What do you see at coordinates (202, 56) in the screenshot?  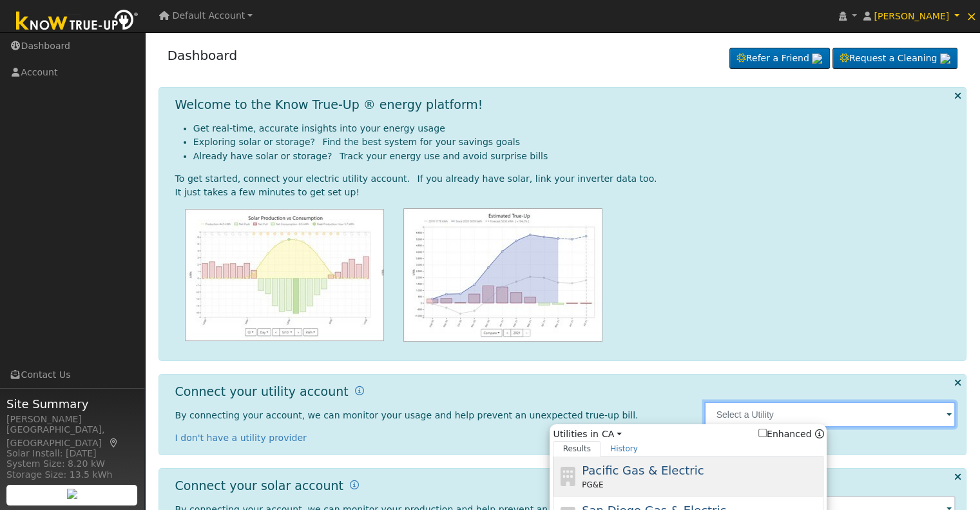 I see `a: Dashboard` at bounding box center [202, 56].